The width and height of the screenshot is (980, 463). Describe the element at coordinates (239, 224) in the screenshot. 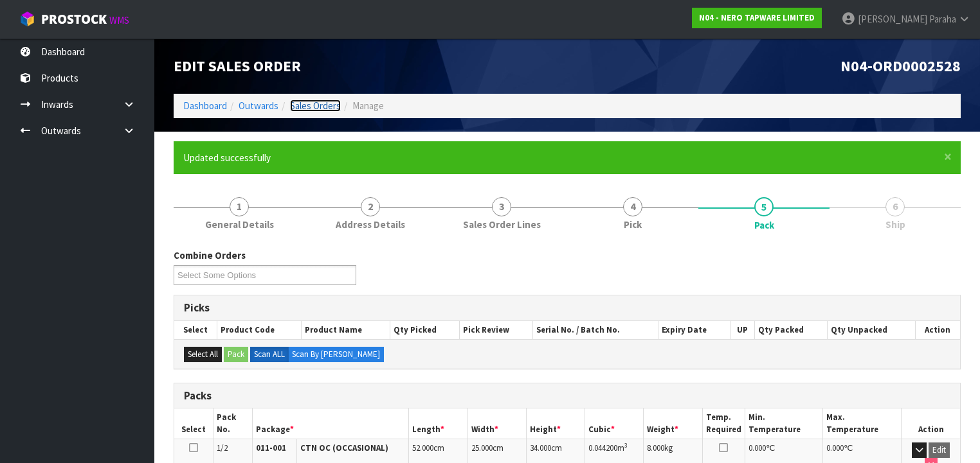

I see `span: General Details` at that location.